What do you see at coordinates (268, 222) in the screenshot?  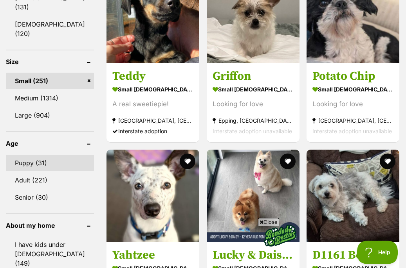 I see `span: Close` at bounding box center [268, 222].